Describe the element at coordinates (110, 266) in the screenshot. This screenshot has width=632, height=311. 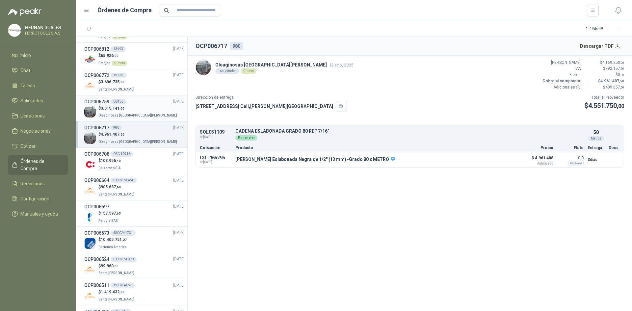
I see `span: 99.960` at that location.